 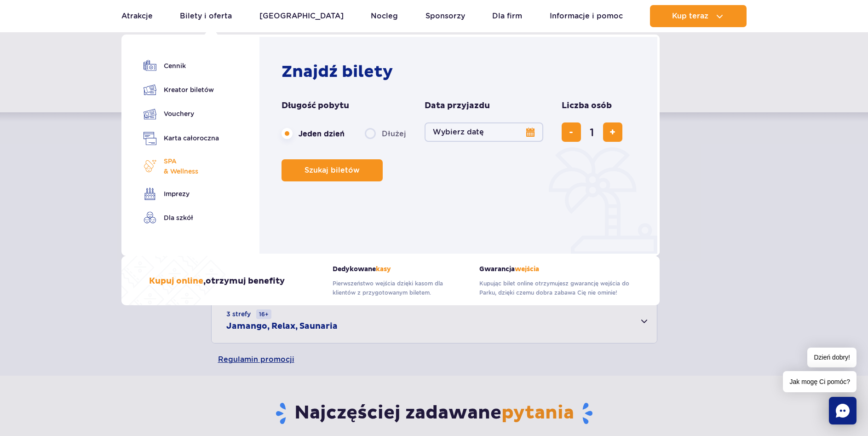 I want to click on h2: Znajdź bilety, so click(x=460, y=72).